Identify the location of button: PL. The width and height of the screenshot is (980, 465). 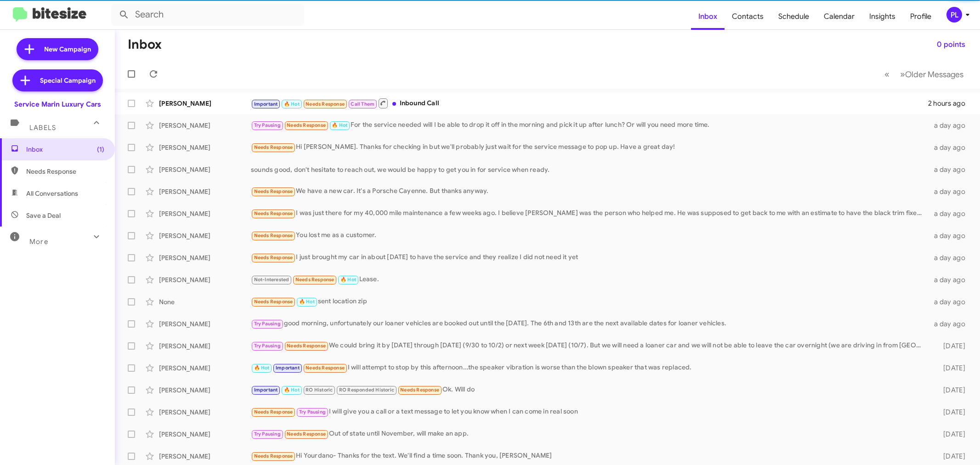
(954, 15).